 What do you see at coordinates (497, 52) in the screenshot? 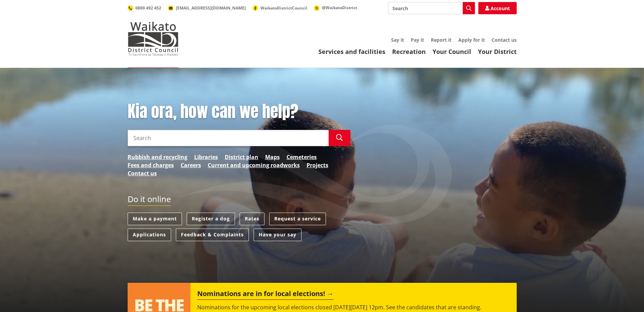
I see `a: Your District` at bounding box center [497, 52].